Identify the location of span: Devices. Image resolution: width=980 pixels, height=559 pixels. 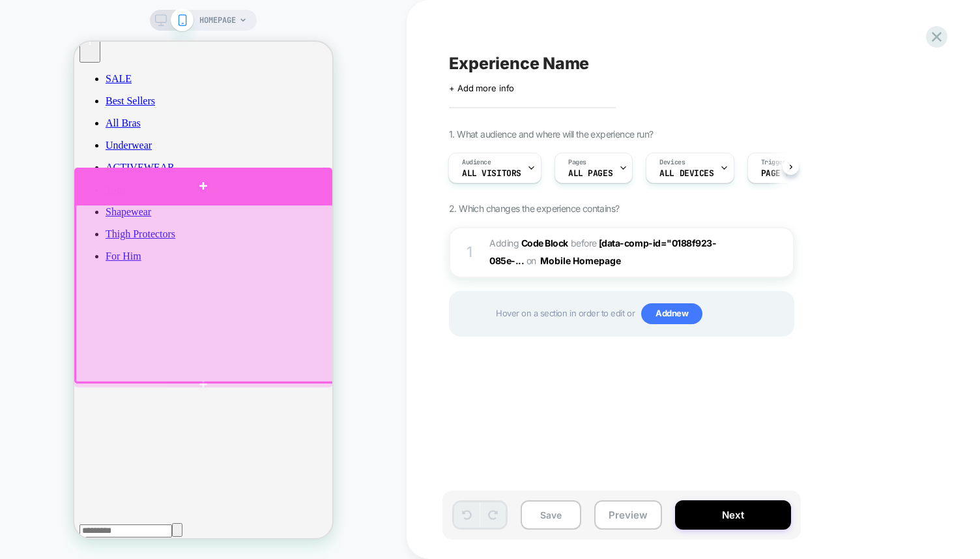
(672, 163).